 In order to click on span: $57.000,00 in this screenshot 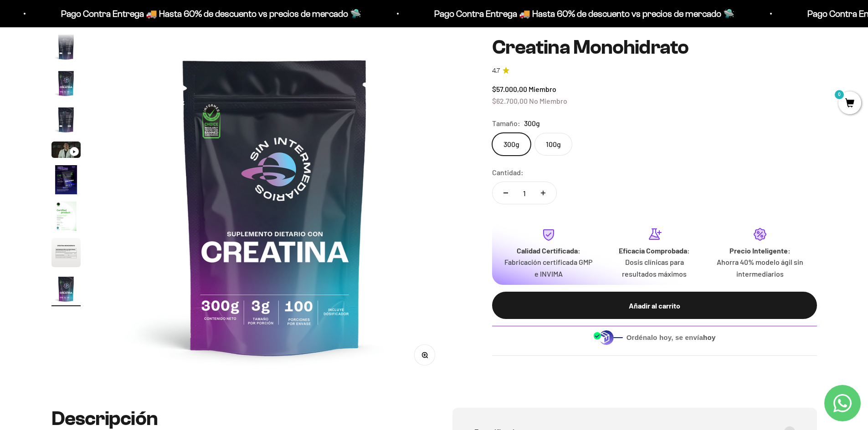, I will do `click(510, 89)`.